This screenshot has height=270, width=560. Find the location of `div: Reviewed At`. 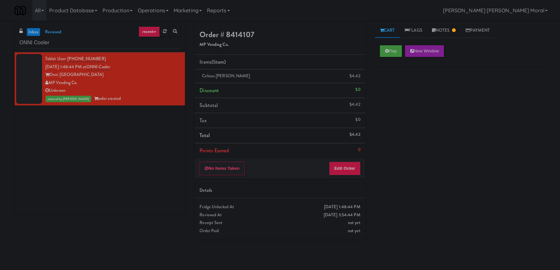

div: Reviewed At is located at coordinates (280, 215).